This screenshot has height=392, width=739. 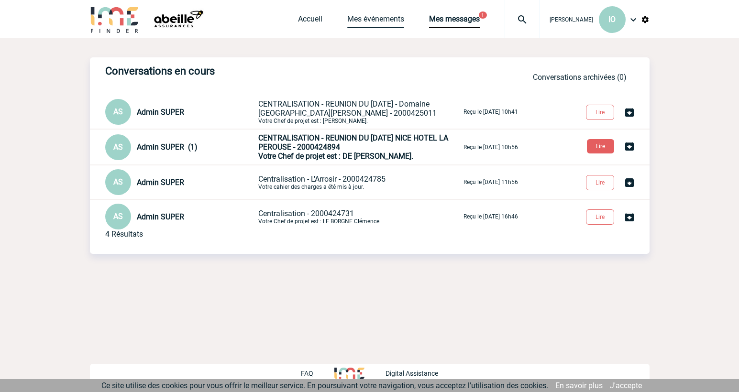 What do you see at coordinates (375, 21) in the screenshot?
I see `a: Mes événements` at bounding box center [375, 21].